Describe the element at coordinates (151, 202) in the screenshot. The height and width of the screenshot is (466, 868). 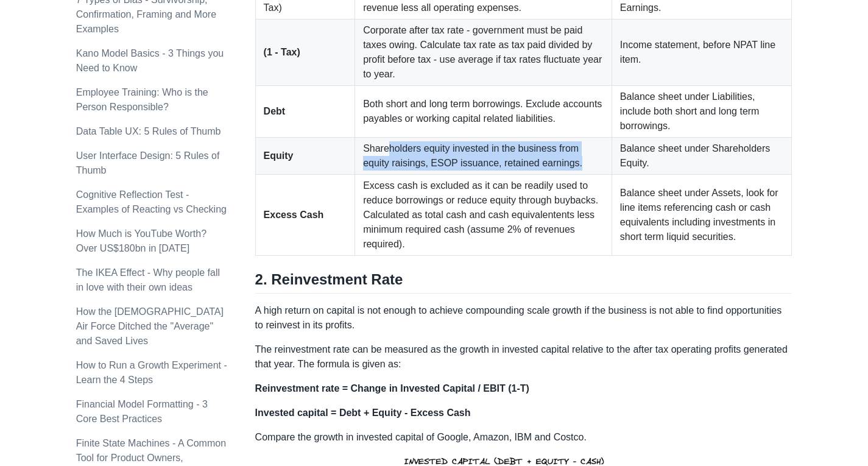
I see `a: Cognitive Reflection Test - Examples of Reacting vs Checking` at that location.